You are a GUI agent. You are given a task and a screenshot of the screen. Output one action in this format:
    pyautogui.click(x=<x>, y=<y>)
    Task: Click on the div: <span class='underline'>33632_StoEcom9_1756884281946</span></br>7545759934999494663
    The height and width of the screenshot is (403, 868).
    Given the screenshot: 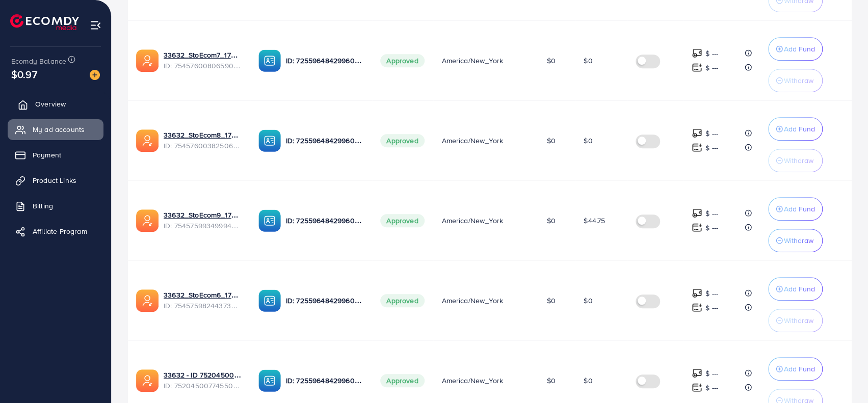 What is the action you would take?
    pyautogui.click(x=202, y=220)
    